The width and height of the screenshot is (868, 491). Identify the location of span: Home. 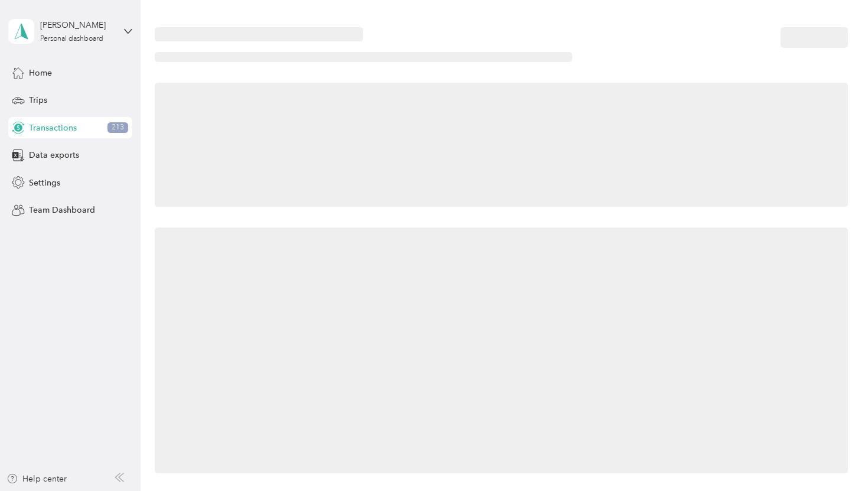
(40, 73).